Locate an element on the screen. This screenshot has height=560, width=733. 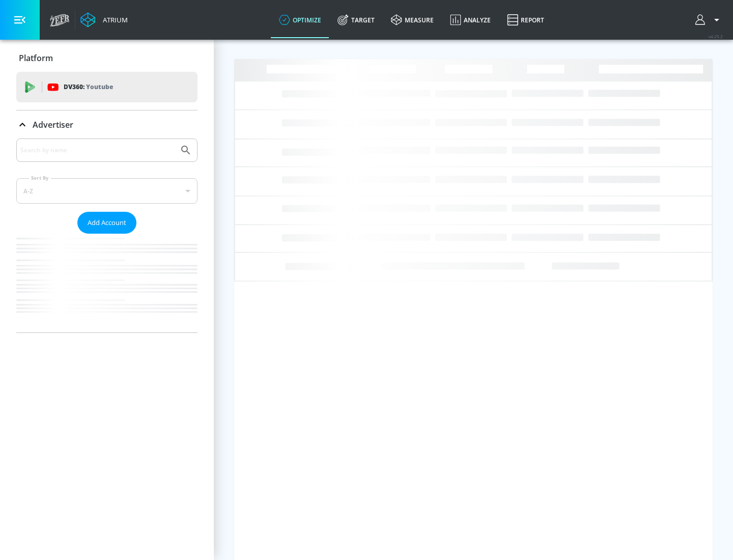
div: Platform is located at coordinates (107, 58).